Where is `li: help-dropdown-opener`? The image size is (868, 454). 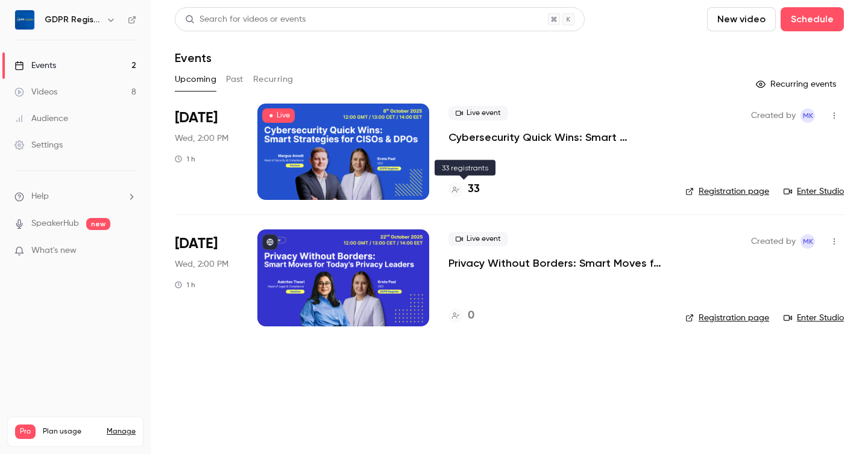
li: help-dropdown-opener is located at coordinates (75, 197).